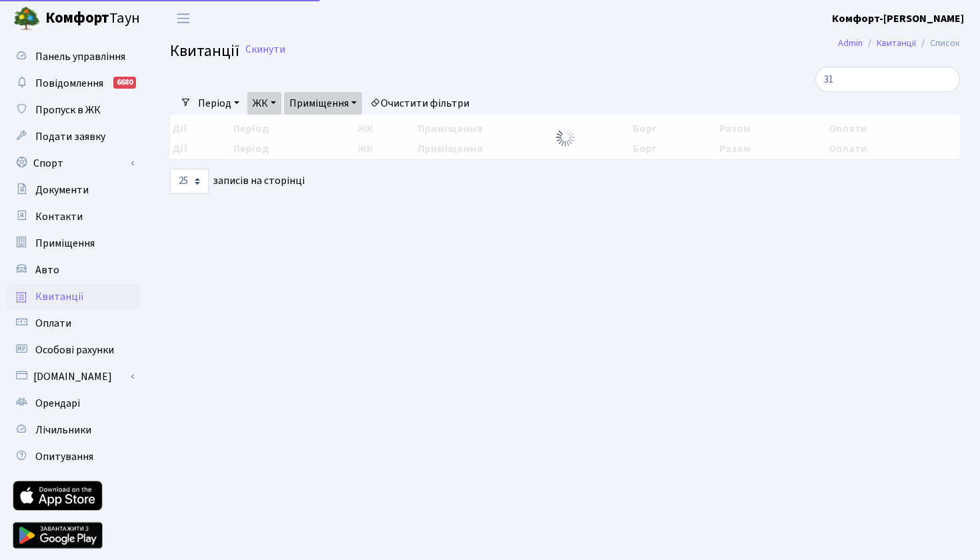  I want to click on a: Пропуск в ЖК, so click(73, 110).